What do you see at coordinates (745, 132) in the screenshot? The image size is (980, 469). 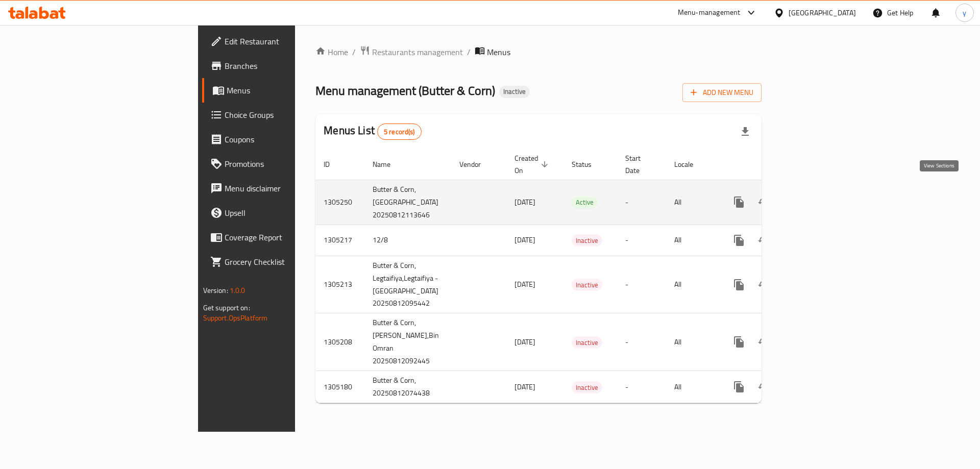 I see `div: Export file` at bounding box center [745, 132].